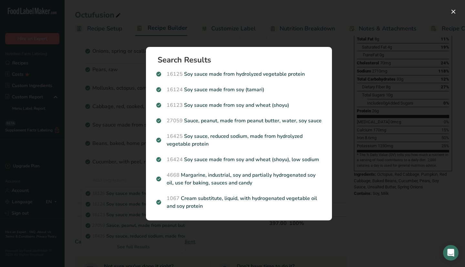  Describe the element at coordinates (175, 136) in the screenshot. I see `span: 16425` at that location.